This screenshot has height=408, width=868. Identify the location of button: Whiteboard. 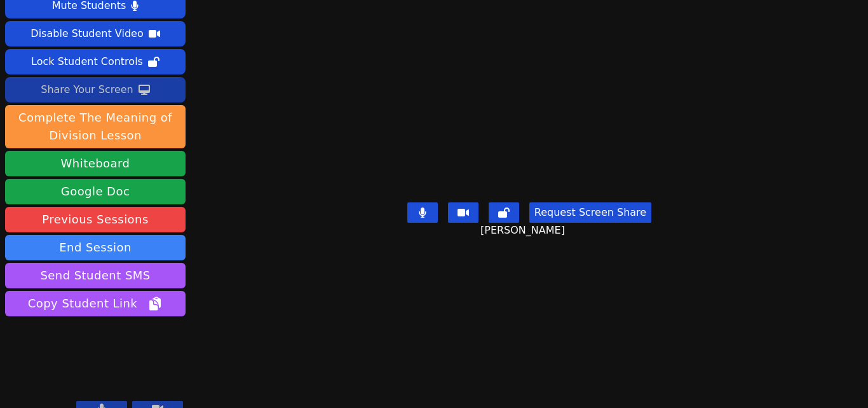
(96, 163).